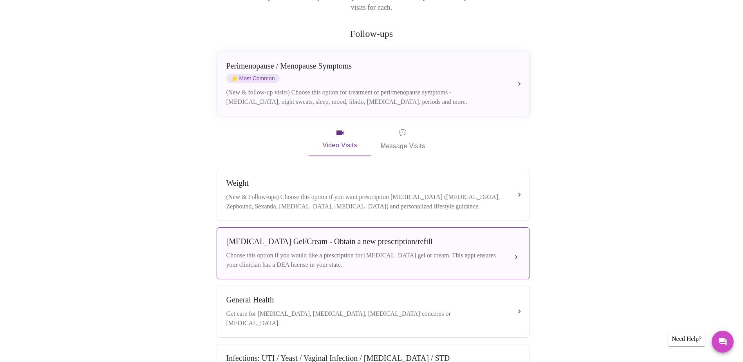 The height and width of the screenshot is (362, 743). Describe the element at coordinates (686, 339) in the screenshot. I see `div: Need Help?` at that location.